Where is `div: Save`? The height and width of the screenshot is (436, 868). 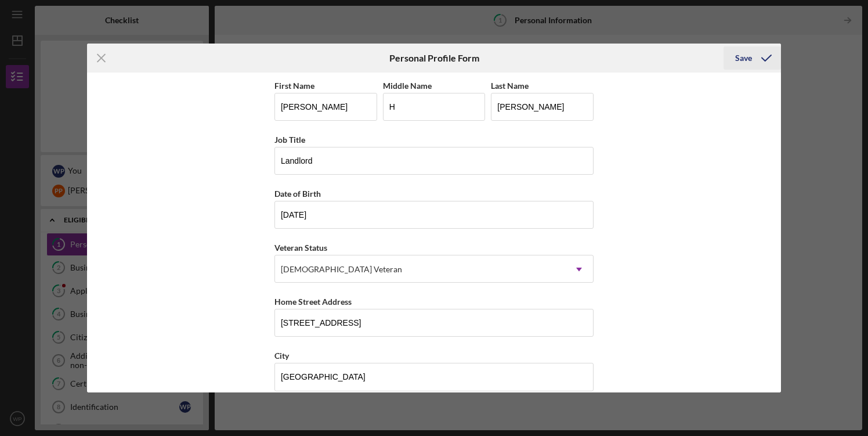
div: Save is located at coordinates (743, 58).